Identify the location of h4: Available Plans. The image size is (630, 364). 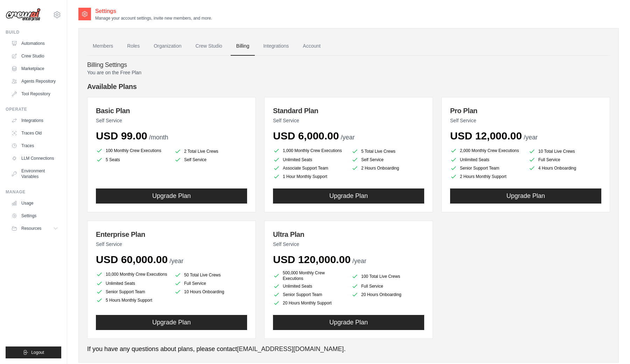
(349, 87).